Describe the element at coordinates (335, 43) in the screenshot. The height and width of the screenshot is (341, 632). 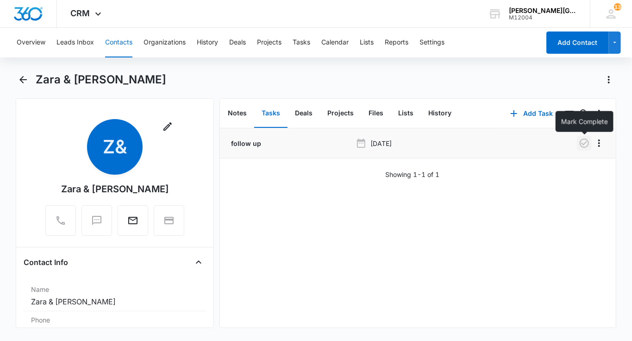
I see `button: Calendar` at that location.